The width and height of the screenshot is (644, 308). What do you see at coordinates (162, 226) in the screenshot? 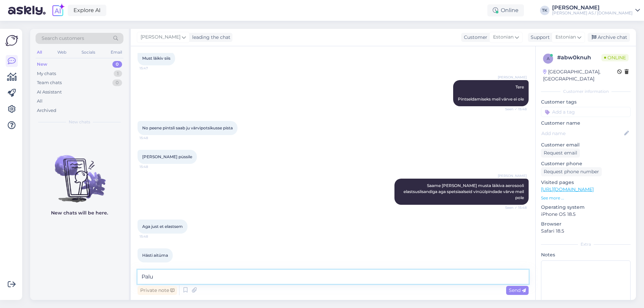
I see `span: Aga just et elastsem` at bounding box center [162, 226].